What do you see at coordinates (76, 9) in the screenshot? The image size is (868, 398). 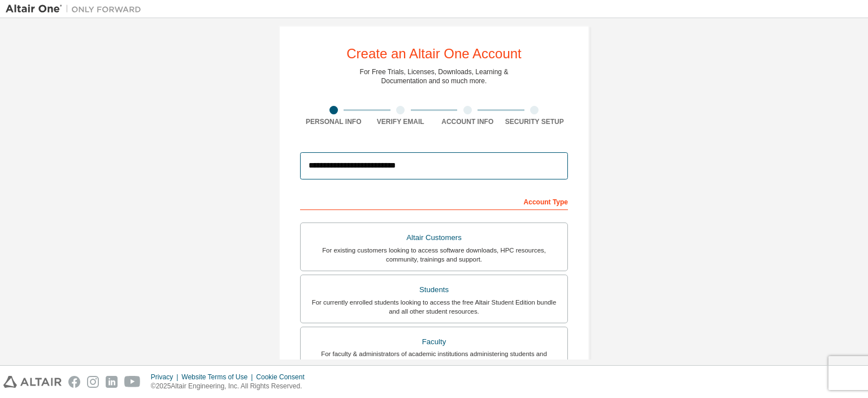 I see `img: Altair One` at bounding box center [76, 9].